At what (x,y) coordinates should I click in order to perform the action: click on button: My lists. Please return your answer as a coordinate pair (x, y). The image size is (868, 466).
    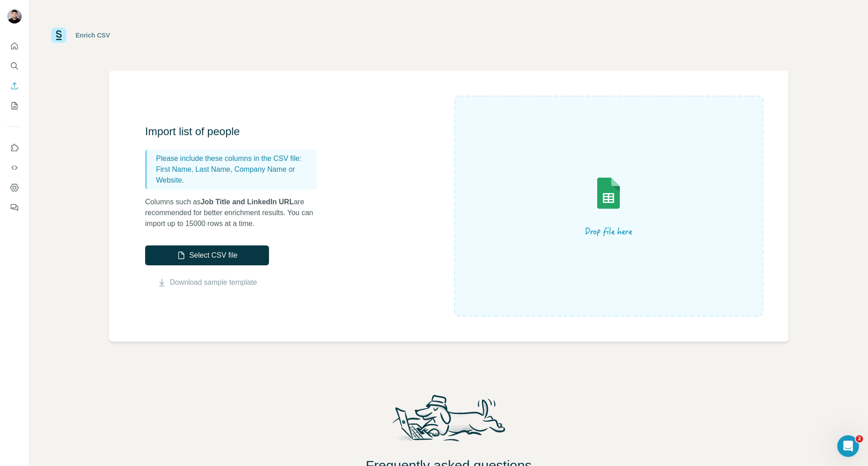
    Looking at the image, I should click on (15, 106).